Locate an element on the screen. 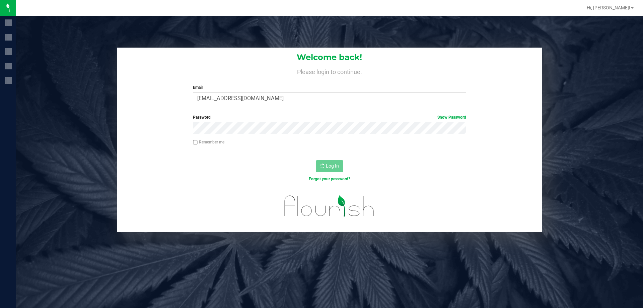 The width and height of the screenshot is (643, 308). h4: Please login to continue. is located at coordinates (329, 71).